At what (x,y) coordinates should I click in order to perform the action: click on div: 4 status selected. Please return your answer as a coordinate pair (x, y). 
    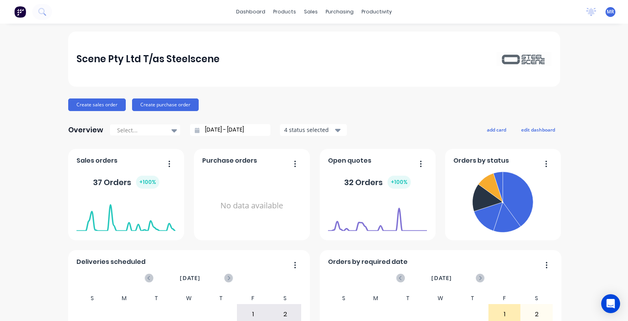
    Looking at the image, I should click on (309, 130).